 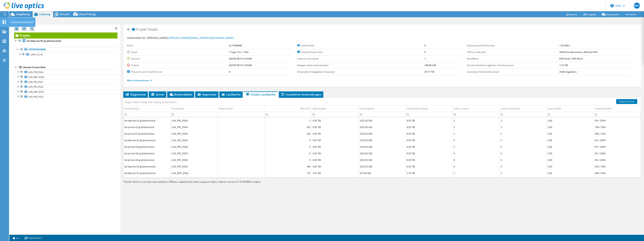 I want to click on a: Projektnotizen, so click(x=33, y=238).